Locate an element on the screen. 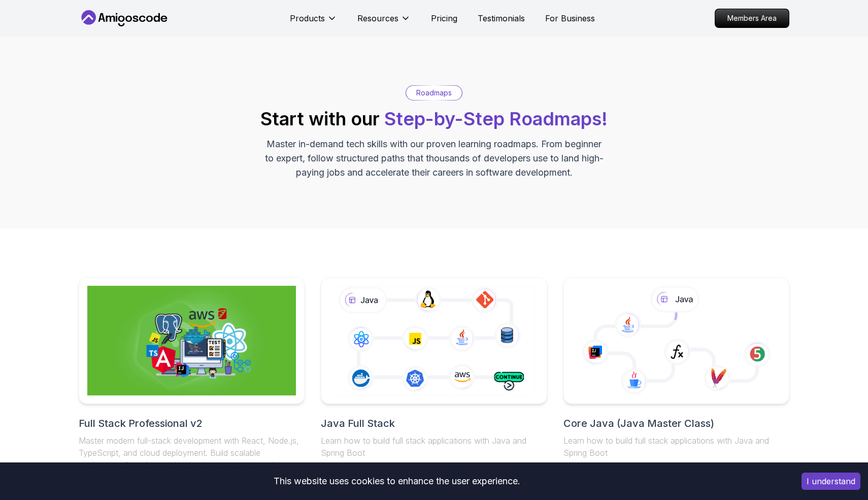 Image resolution: width=868 pixels, height=500 pixels. p: Testimonials is located at coordinates (501, 18).